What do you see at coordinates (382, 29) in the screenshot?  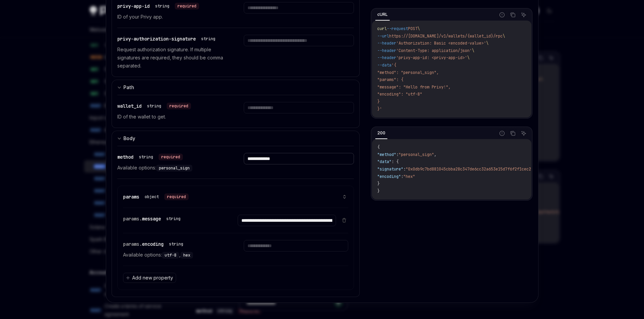 I see `span: curl` at bounding box center [382, 29].